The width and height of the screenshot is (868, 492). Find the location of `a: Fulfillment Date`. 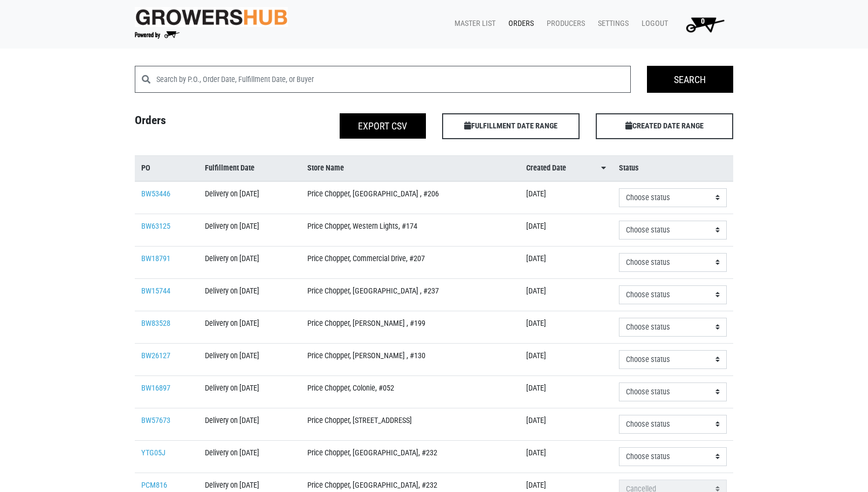

a: Fulfillment Date is located at coordinates (250, 168).